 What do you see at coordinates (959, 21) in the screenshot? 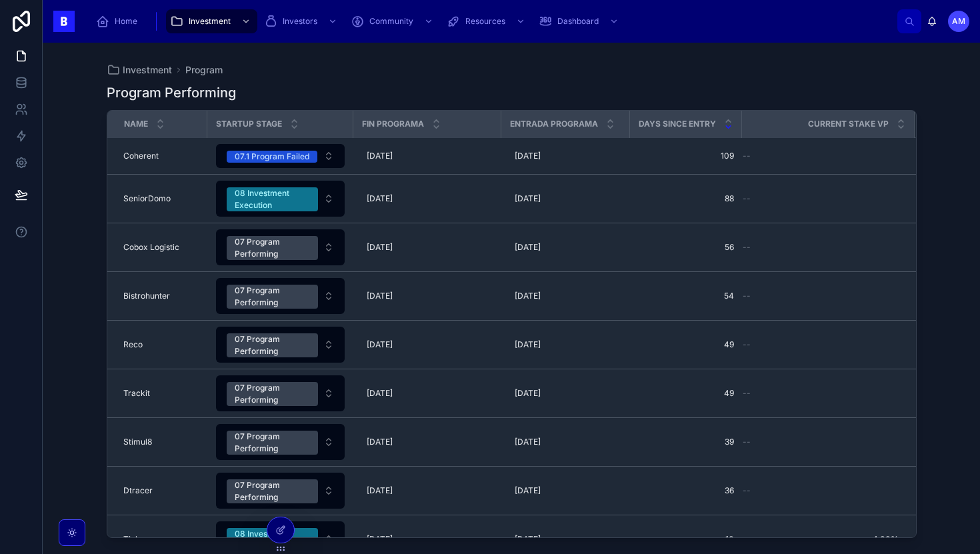
I see `span: AM` at bounding box center [959, 21].